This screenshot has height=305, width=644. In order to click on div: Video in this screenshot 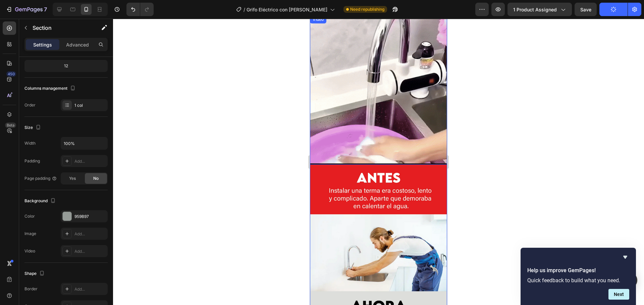, I will do `click(30, 251)`.